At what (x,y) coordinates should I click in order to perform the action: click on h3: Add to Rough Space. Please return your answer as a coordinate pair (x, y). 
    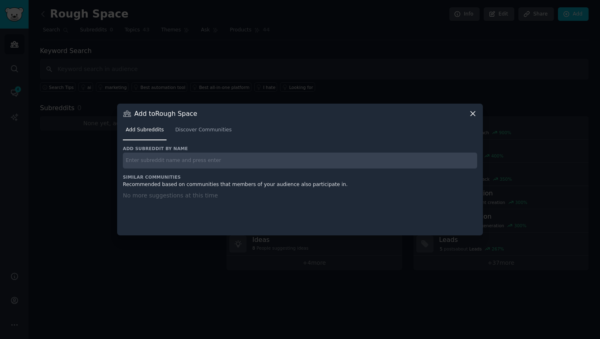
    Looking at the image, I should click on (166, 113).